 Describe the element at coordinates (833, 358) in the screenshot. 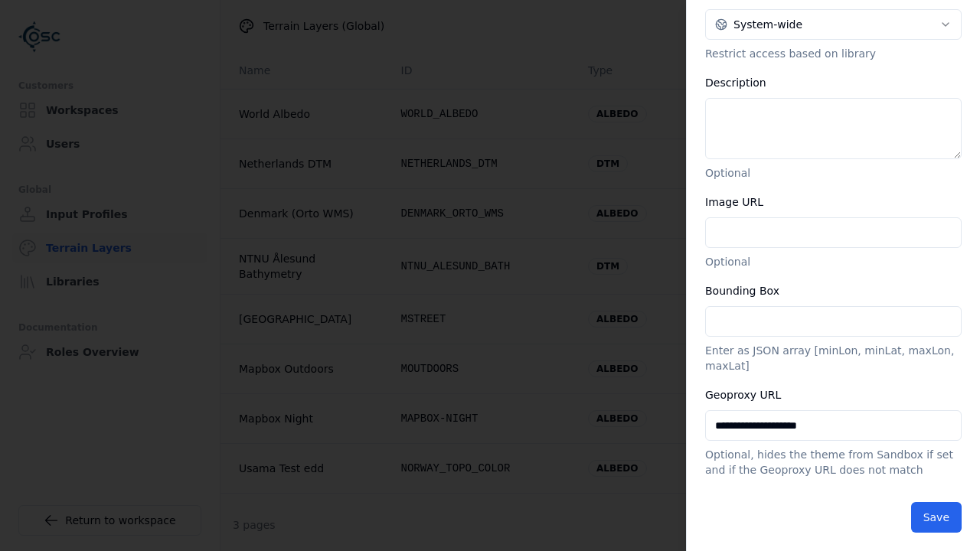

I see `p: Enter as JSON array [minLon, minLat, maxLon, maxLat]` at that location.